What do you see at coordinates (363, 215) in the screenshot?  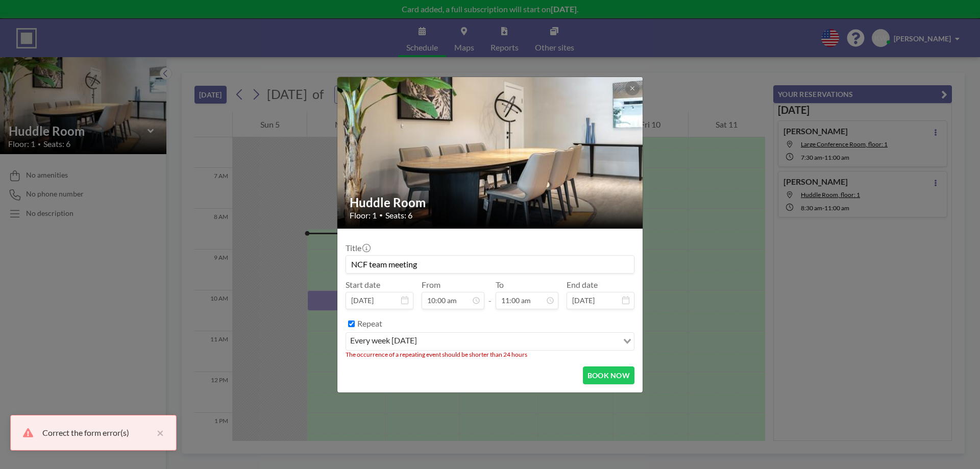 I see `span: Floor: 1` at bounding box center [363, 215].